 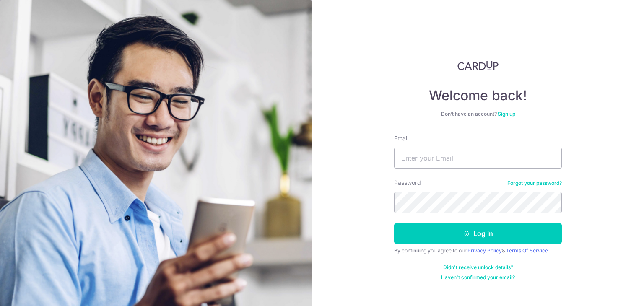 I want to click on input: Enter your Email, so click(x=478, y=158).